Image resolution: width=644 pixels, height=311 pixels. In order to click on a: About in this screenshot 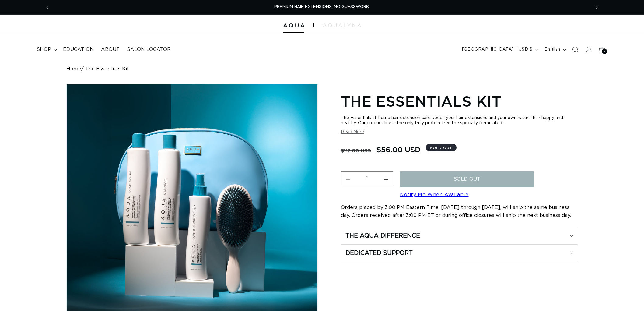, I will do `click(110, 49)`.